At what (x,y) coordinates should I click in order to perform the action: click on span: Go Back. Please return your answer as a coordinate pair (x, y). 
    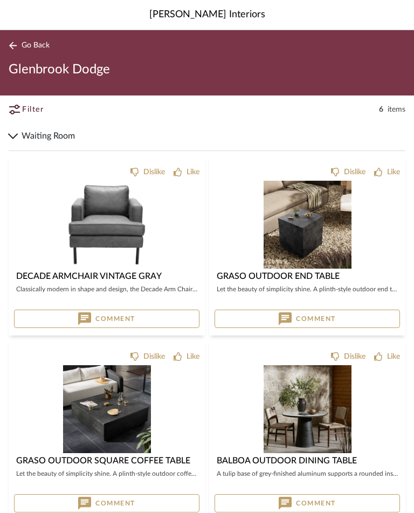
    Looking at the image, I should click on (36, 45).